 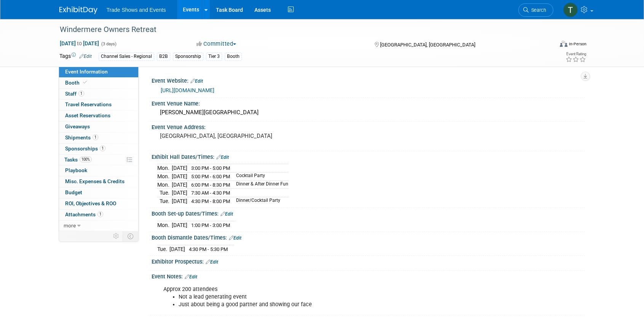 I want to click on div: Event Venue Name:, so click(x=368, y=102).